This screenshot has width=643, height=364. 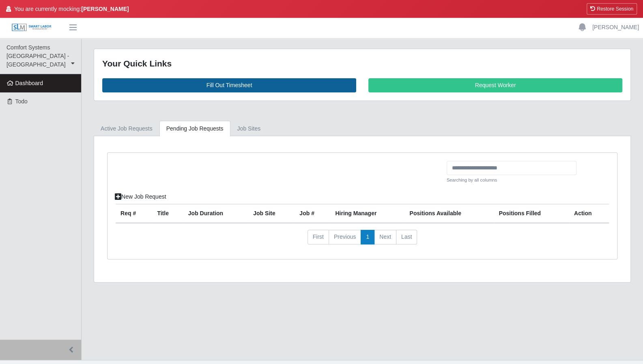 I want to click on a: 1, so click(x=367, y=237).